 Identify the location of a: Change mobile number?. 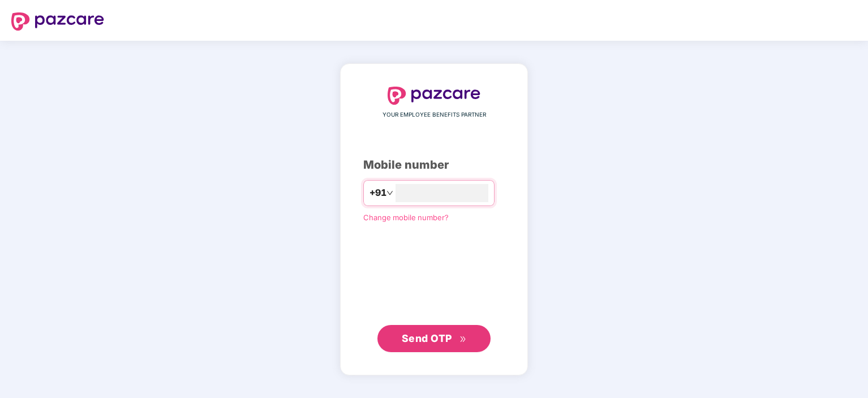
(406, 217).